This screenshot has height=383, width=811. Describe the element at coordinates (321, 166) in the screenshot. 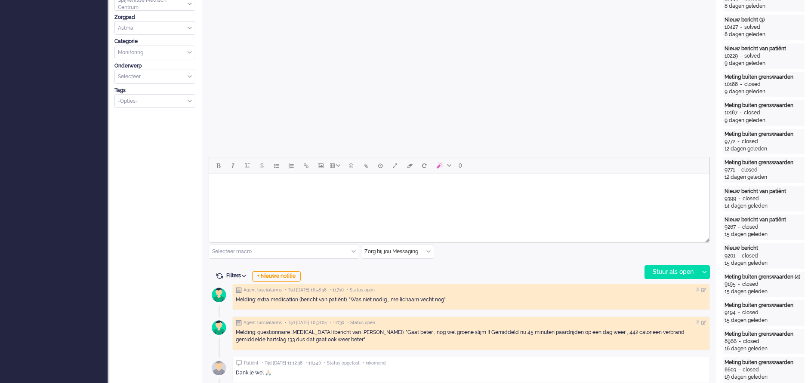

I see `button: Insert/edit image` at that location.